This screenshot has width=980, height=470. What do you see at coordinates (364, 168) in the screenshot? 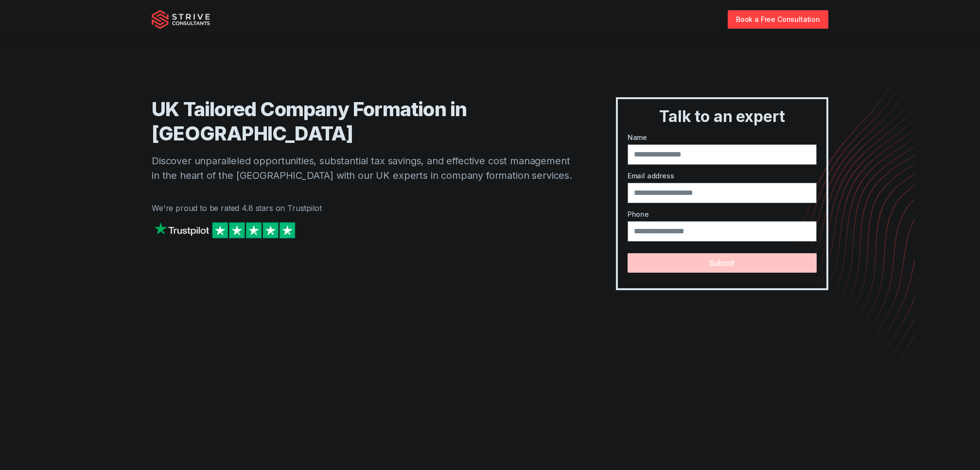
I see `p: Discover unparalleled opportunities, substantial tax savings, and effective cost management in th...` at bounding box center [364, 168].